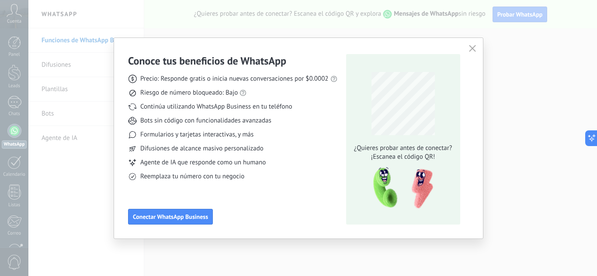 The height and width of the screenshot is (276, 597). What do you see at coordinates (203, 163) in the screenshot?
I see `span: Agente de IA que responde como un humano` at bounding box center [203, 163].